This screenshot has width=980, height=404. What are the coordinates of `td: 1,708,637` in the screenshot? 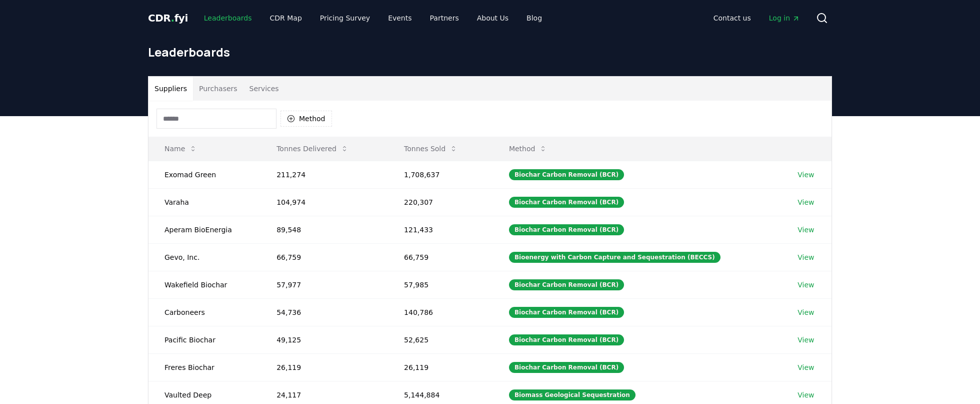 It's located at (441, 174).